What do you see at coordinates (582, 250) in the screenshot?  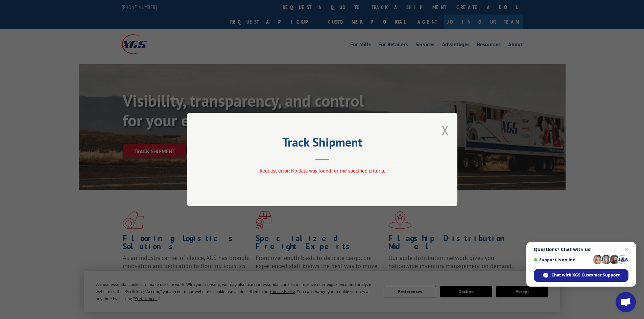 I see `span: Questions? Chat with us!` at bounding box center [582, 250].